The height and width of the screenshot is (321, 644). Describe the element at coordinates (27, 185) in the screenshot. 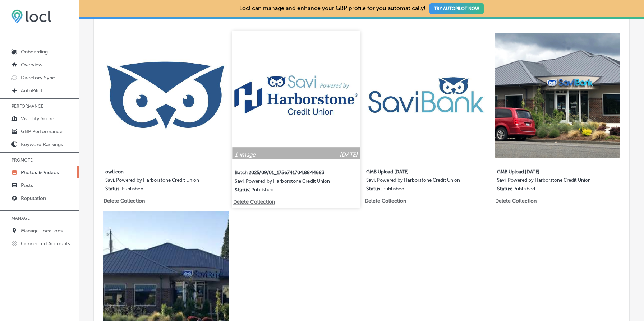

I see `p: Posts` at that location.